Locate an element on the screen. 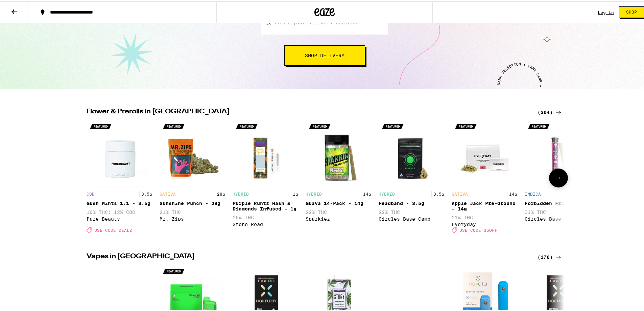  div: Sparkiez is located at coordinates (339, 217).